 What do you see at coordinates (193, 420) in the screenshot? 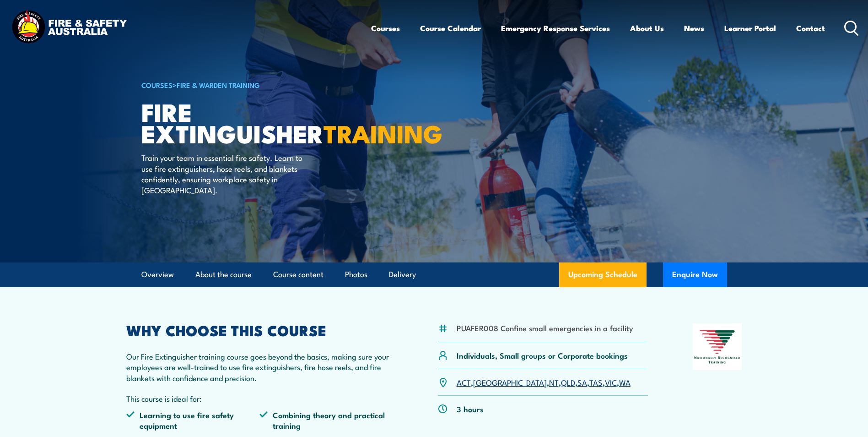
I see `li: Learning to use fire safety equipment` at bounding box center [193, 420].